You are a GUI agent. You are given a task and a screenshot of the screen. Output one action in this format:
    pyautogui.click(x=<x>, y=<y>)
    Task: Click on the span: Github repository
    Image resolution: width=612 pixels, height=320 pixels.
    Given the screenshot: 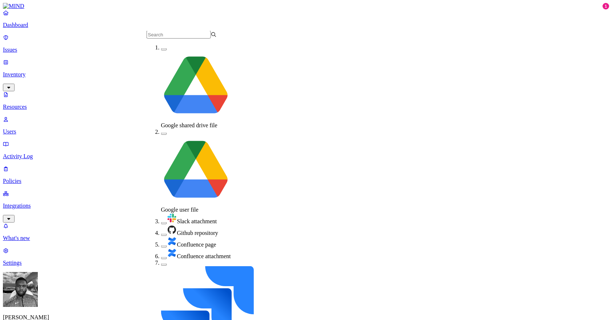 What is the action you would take?
    pyautogui.click(x=197, y=233)
    